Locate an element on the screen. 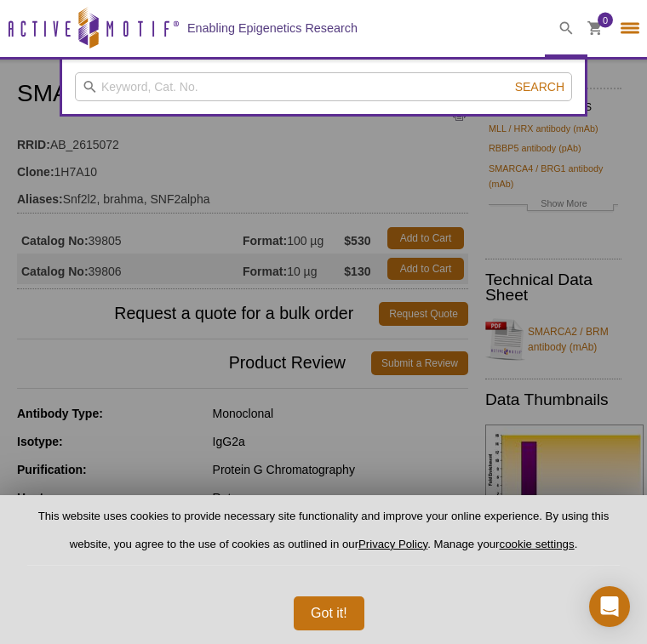  a: 0 is located at coordinates (595, 30).